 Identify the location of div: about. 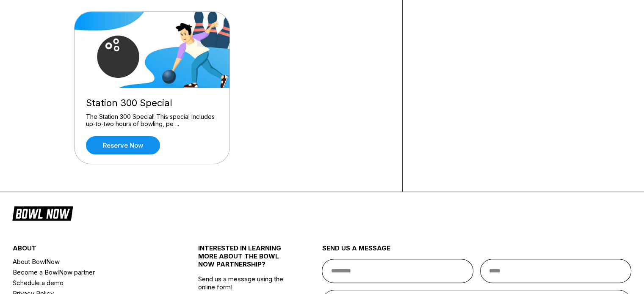
(89, 250).